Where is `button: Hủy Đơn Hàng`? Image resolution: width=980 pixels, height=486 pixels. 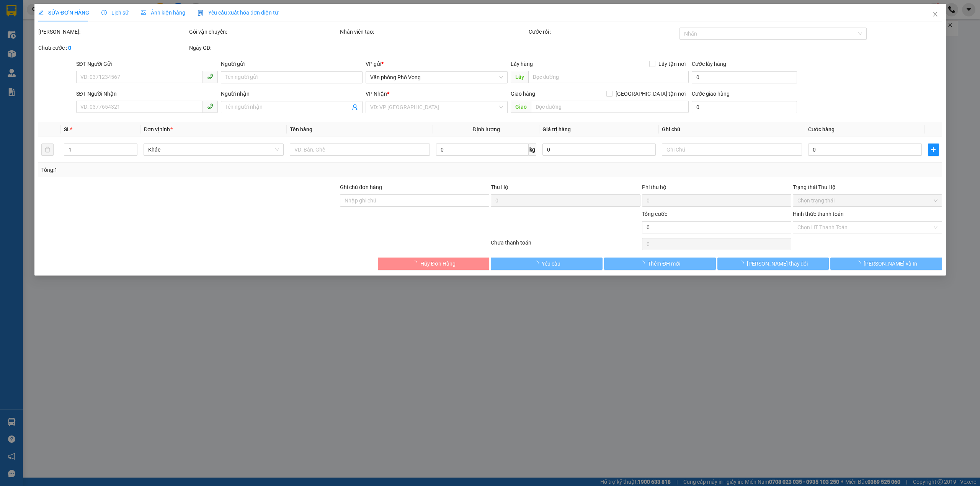
button: Hủy Đơn Hàng is located at coordinates (433, 264).